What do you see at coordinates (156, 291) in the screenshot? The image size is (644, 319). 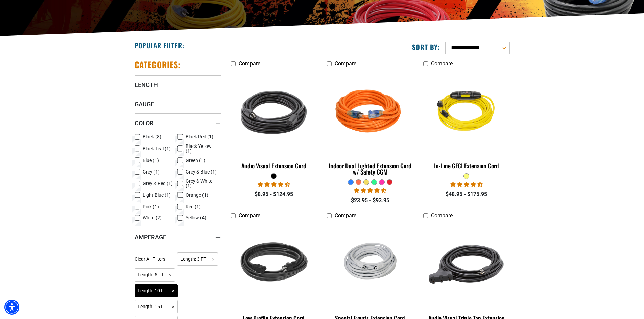 I see `span: Length: 10 FT` at bounding box center [156, 291].